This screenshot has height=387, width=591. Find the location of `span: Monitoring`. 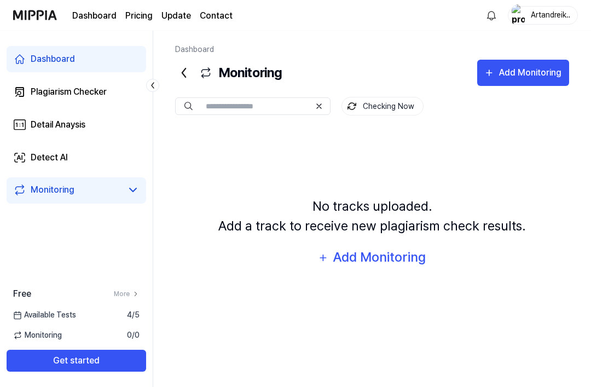

span: Monitoring is located at coordinates (37, 335).